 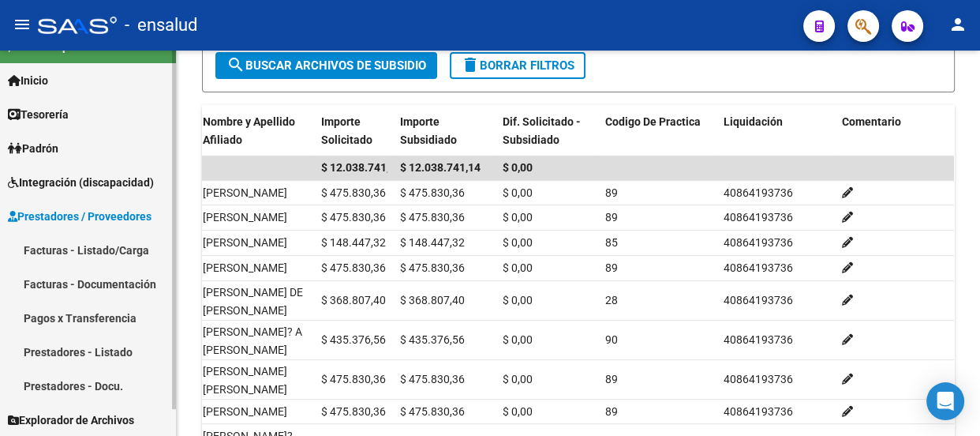 What do you see at coordinates (81, 183) in the screenshot?
I see `span: Integración (discapacidad)` at bounding box center [81, 183].